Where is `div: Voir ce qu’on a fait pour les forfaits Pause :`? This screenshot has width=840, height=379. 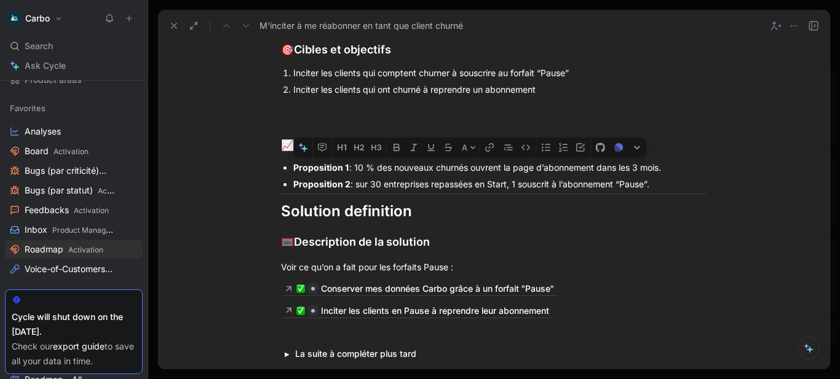 div: Voir ce qu’on a fait pour les forfaits Pause : is located at coordinates (494, 267).